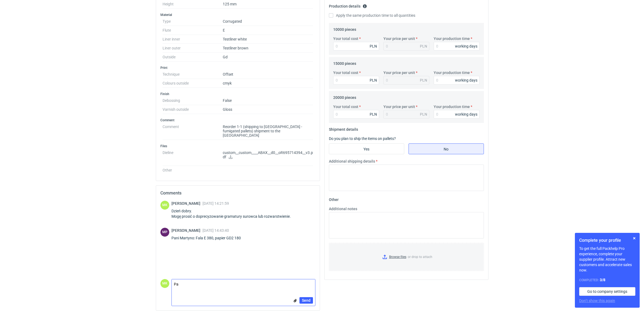 This screenshot has width=644, height=312. Describe the element at coordinates (347, 5) in the screenshot. I see `legend: Production details` at that location.